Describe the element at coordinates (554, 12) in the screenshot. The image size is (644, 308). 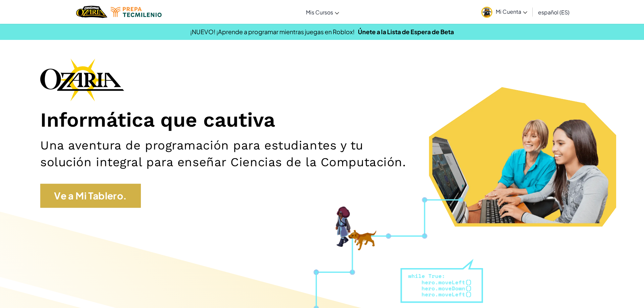
I see `a: español (ES)` at that location.